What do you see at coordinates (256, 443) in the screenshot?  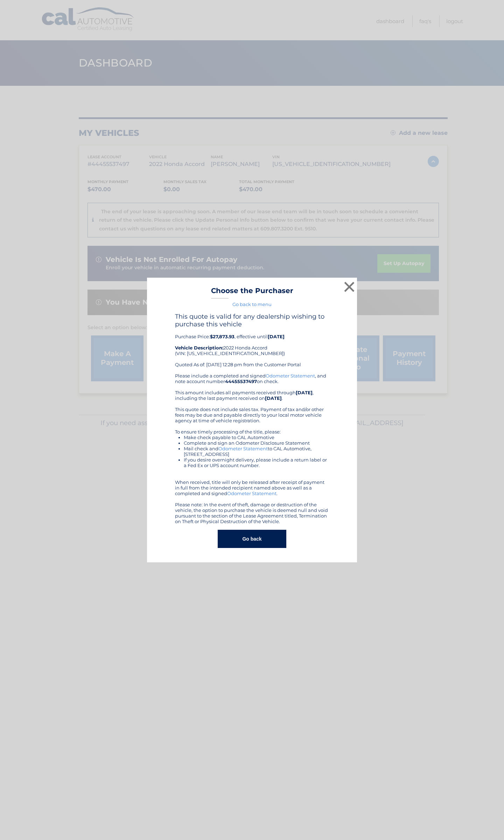 I see `li: Complete and sign an Odometer Disclosure Statement` at bounding box center [256, 443].